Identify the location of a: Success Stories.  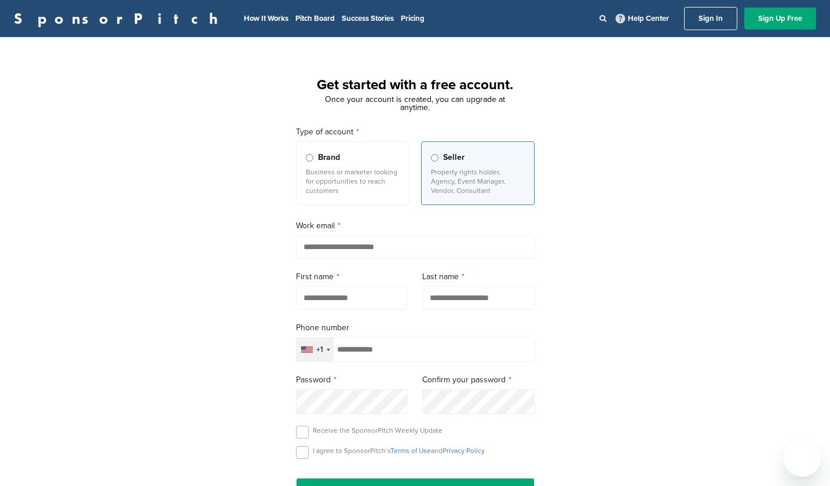
(368, 19).